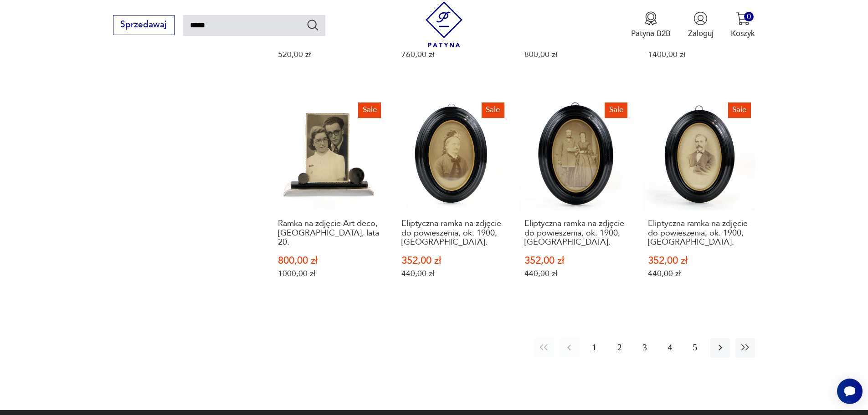 Image resolution: width=868 pixels, height=415 pixels. What do you see at coordinates (329, 54) in the screenshot?
I see `p: 520,00 zł` at bounding box center [329, 54].